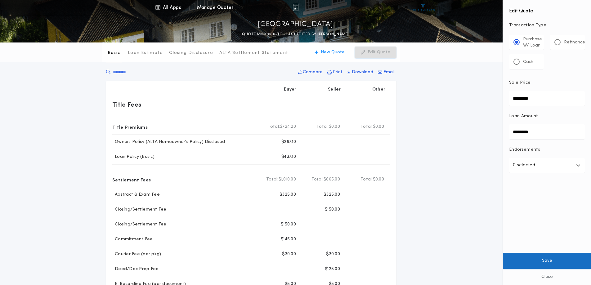 Image resolution: width=591 pixels, height=285 pixels. I want to click on p: $145.00, so click(288, 240).